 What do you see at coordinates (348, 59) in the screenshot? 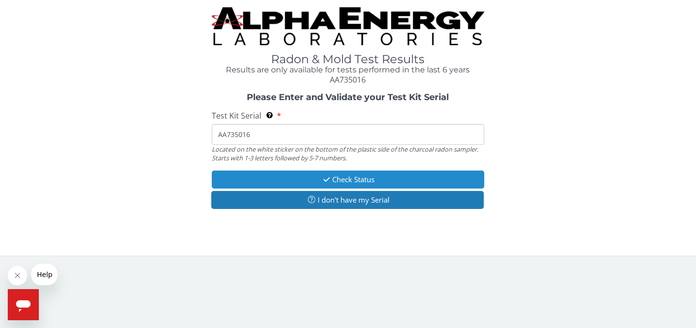
I see `h1: Radon & Mold Test Results` at bounding box center [348, 59].